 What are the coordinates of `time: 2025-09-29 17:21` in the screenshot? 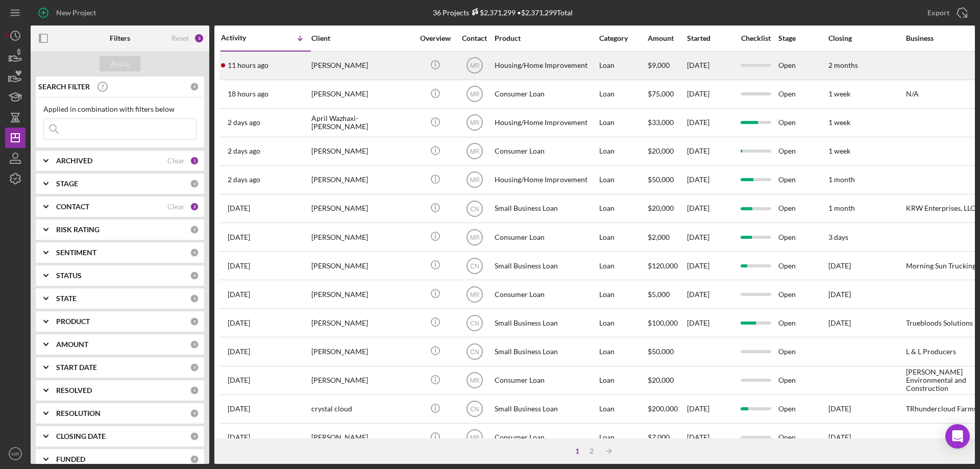 It's located at (239, 294).